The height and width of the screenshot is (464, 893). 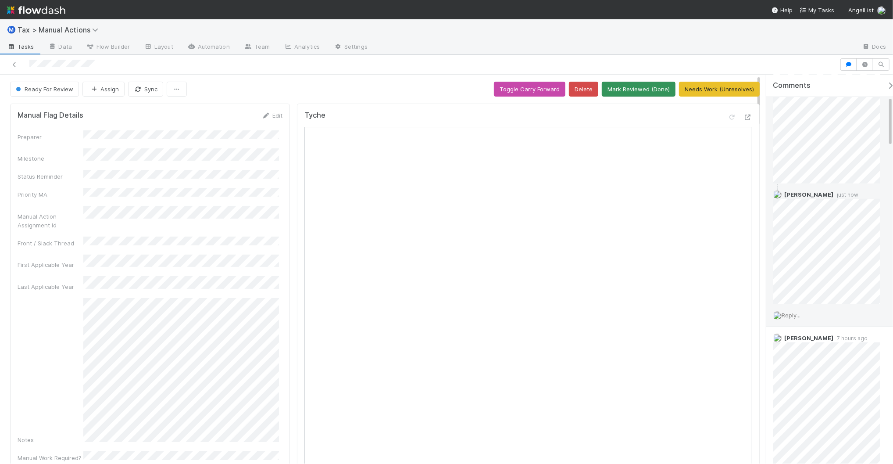 I want to click on a: Settings, so click(x=351, y=47).